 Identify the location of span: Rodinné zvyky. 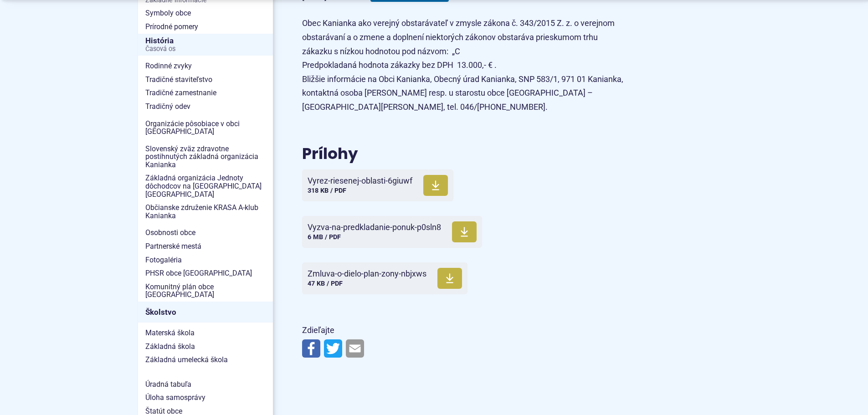
(205, 66).